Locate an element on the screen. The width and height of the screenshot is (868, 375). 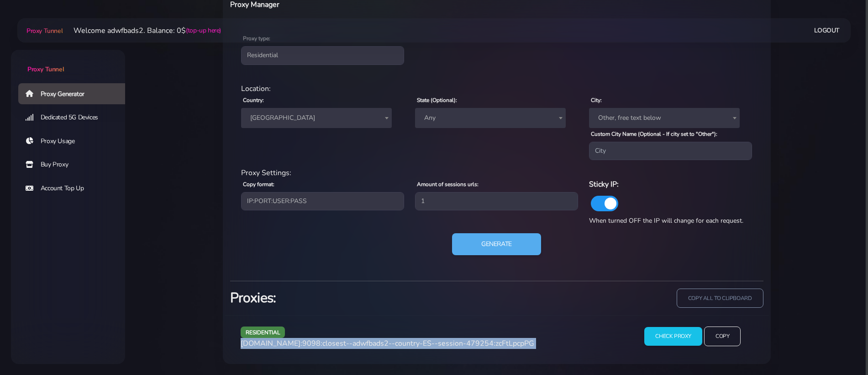
h3: Proxies: is located at coordinates (361, 298).